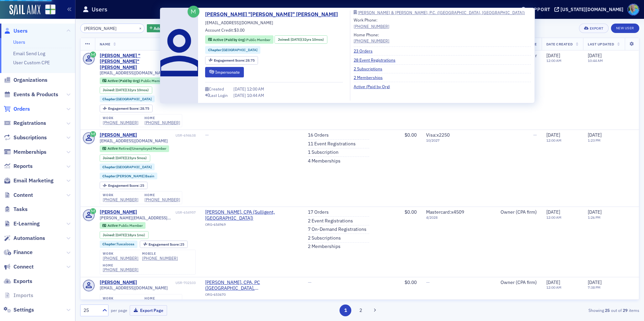  Describe the element at coordinates (119, 310) in the screenshot. I see `label: per page` at that location.